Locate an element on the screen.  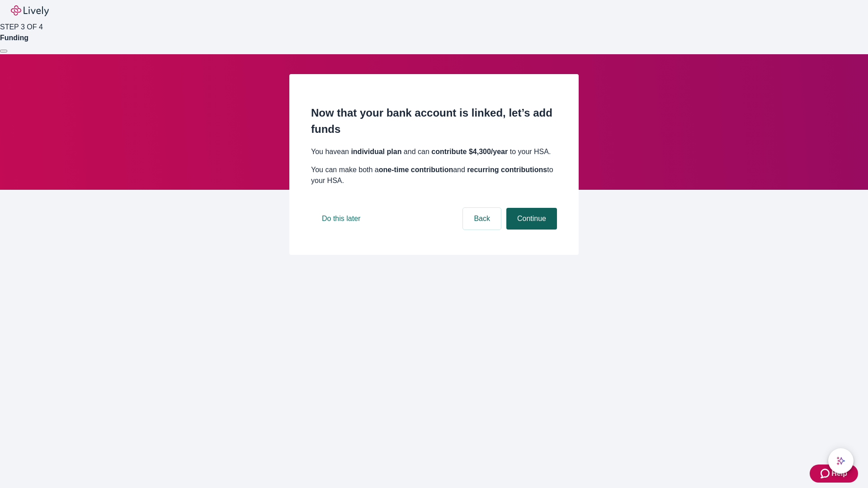
button: chat is located at coordinates (840, 460).